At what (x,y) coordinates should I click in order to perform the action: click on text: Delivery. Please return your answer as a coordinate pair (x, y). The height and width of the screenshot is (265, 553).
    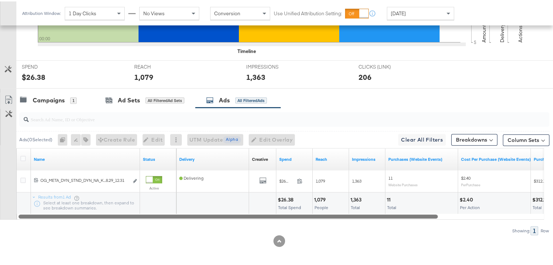
    Looking at the image, I should click on (502, 32).